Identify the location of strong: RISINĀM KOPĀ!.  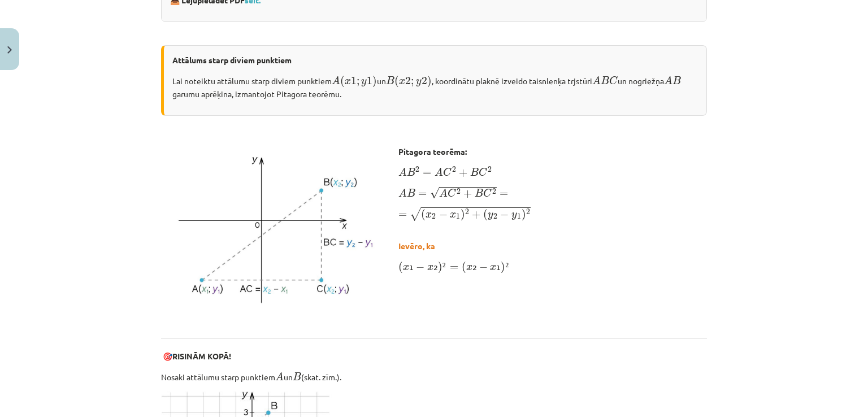
(202, 356).